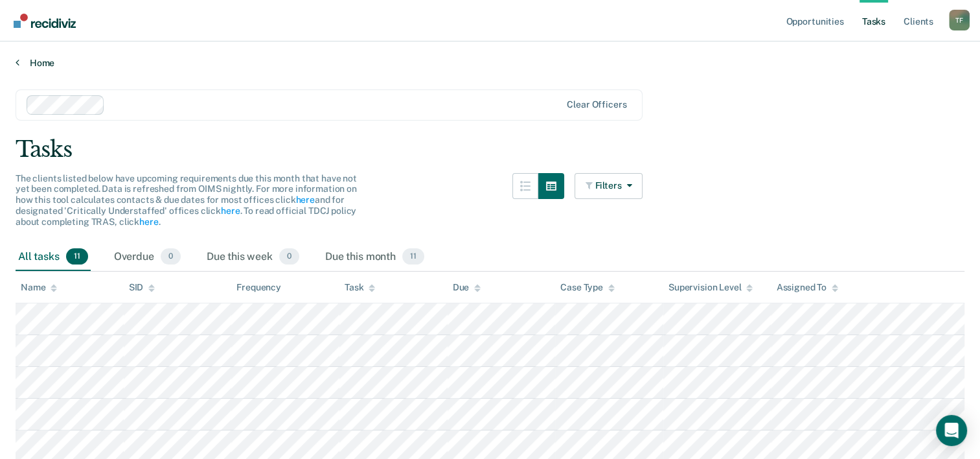 This screenshot has width=980, height=459. Describe the element at coordinates (359, 287) in the screenshot. I see `div: Task` at that location.